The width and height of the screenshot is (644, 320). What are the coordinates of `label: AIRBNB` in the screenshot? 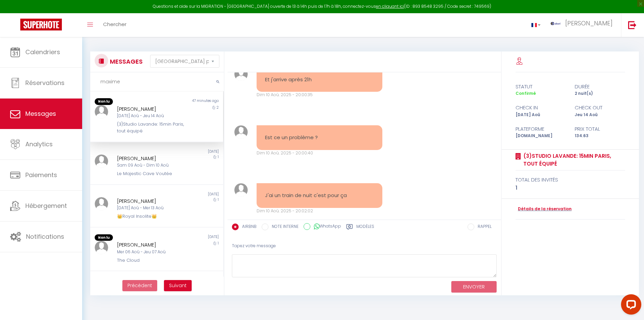 It's located at (247, 227).